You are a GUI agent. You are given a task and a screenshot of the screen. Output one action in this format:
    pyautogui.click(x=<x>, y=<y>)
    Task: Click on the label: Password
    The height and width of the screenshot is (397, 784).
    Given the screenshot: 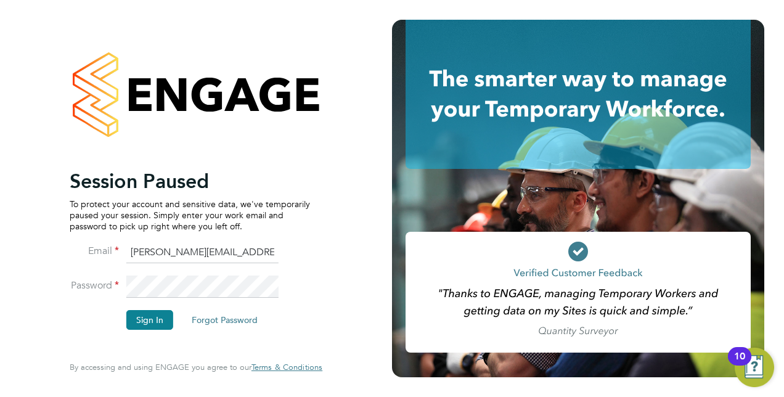 What is the action you would take?
    pyautogui.click(x=94, y=285)
    